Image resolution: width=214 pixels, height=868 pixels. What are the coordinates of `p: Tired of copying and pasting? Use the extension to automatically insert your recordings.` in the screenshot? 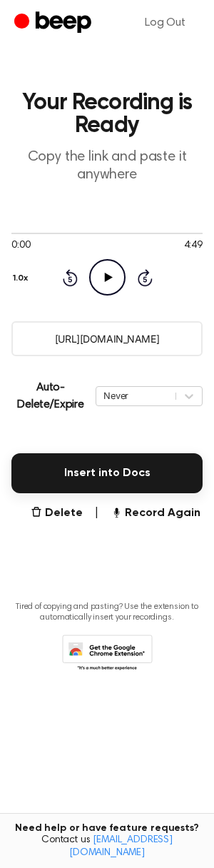 It's located at (107, 612).